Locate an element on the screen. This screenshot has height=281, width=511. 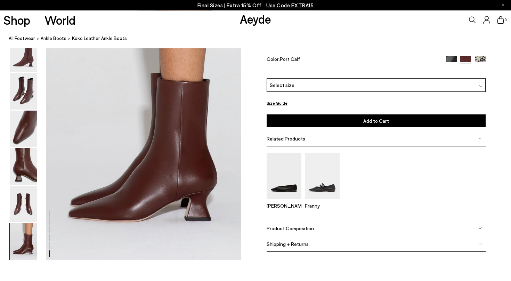
img: Betty Square-Toe Ballet Flats is located at coordinates (284, 176).